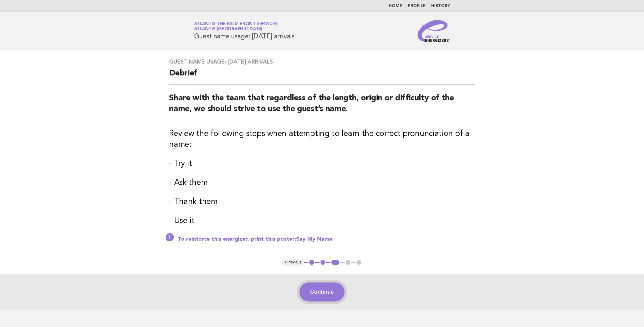 This screenshot has height=327, width=644. I want to click on p: To reinforce this energizer, print this poster:, so click(327, 240).